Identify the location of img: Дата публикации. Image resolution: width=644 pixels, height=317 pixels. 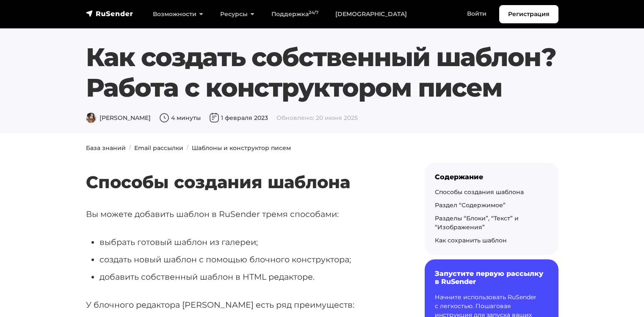
(214, 118).